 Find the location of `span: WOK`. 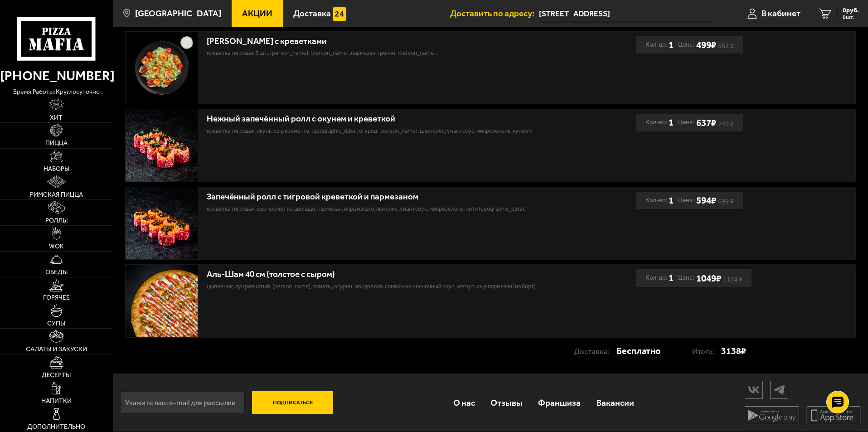

span: WOK is located at coordinates (56, 247).